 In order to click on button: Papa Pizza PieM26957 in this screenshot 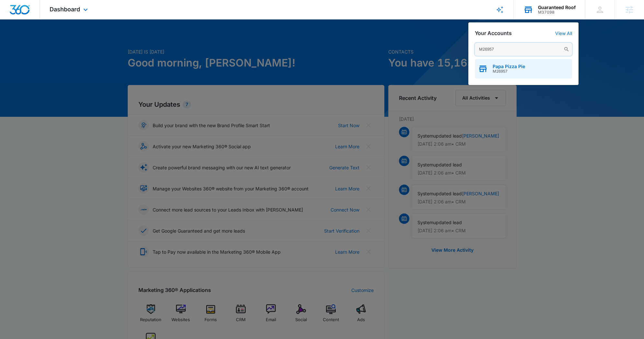, I will do `click(524, 69)`.